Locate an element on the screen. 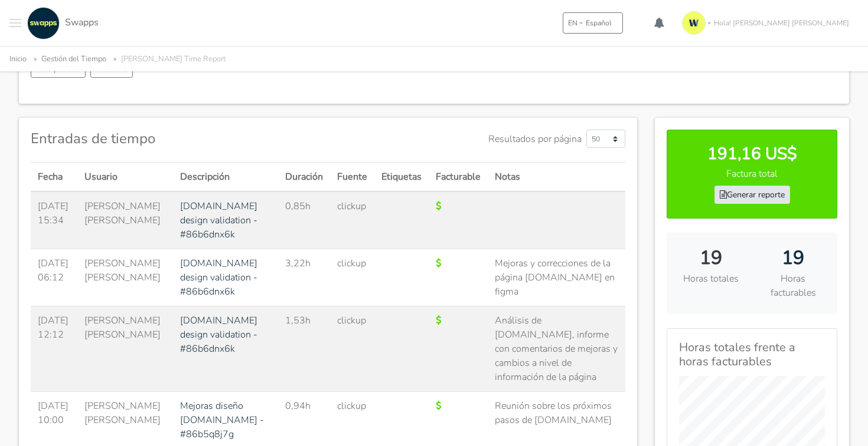 The image size is (868, 446). th: Facturable is located at coordinates (458, 177).